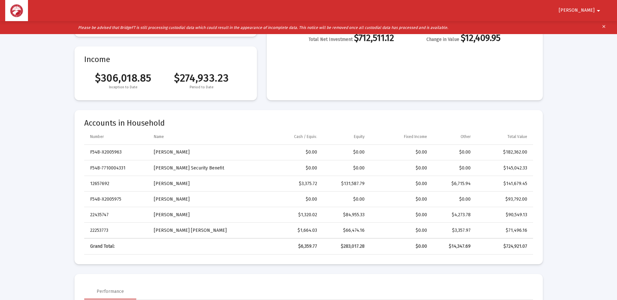 The height and width of the screenshot is (300, 617). I want to click on div: $12,409.95, so click(463, 39).